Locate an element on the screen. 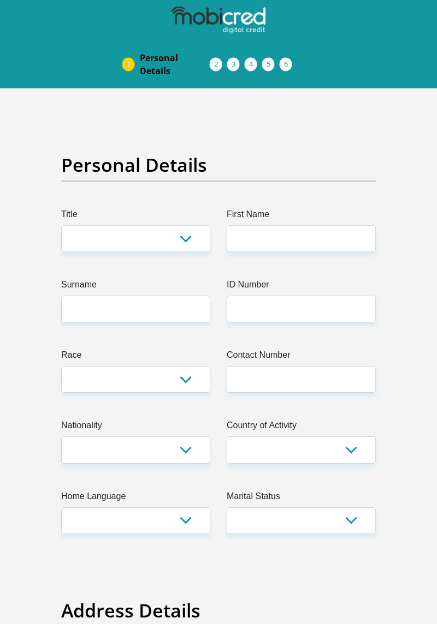 The height and width of the screenshot is (624, 437). label: ID Number is located at coordinates (301, 287).